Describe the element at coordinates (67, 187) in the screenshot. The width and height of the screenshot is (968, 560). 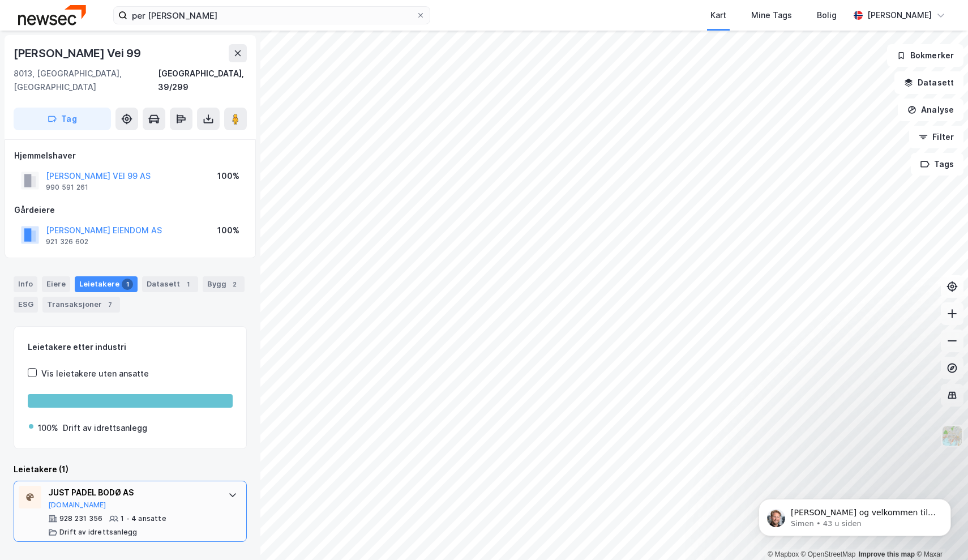
I see `div: 990 591 261` at that location.